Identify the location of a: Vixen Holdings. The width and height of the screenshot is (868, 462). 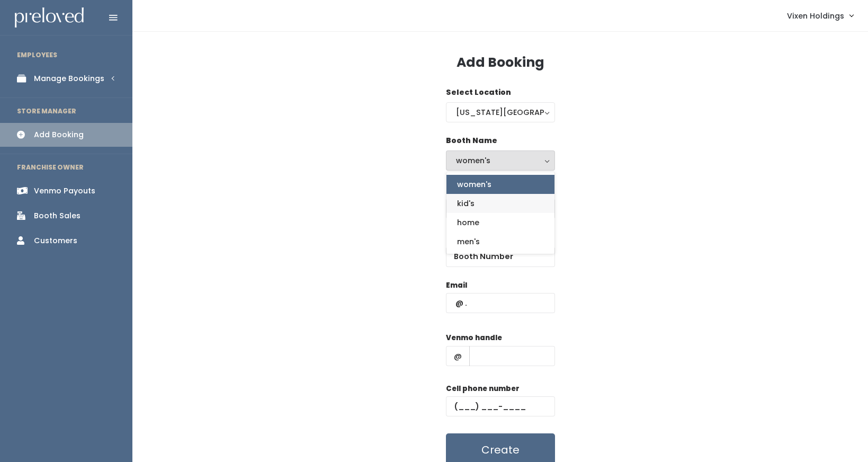
(820, 15).